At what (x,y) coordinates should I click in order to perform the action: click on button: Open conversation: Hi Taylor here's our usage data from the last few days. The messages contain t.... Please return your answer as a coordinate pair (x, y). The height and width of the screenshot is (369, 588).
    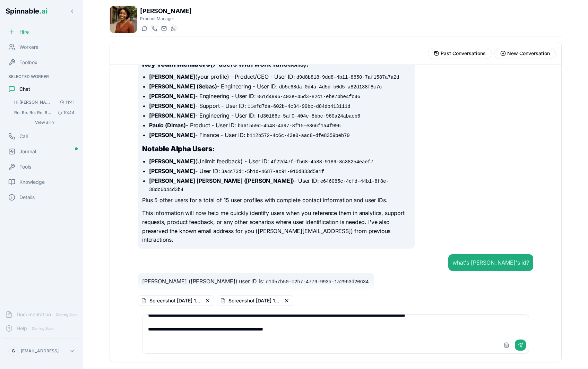
    Looking at the image, I should click on (44, 102).